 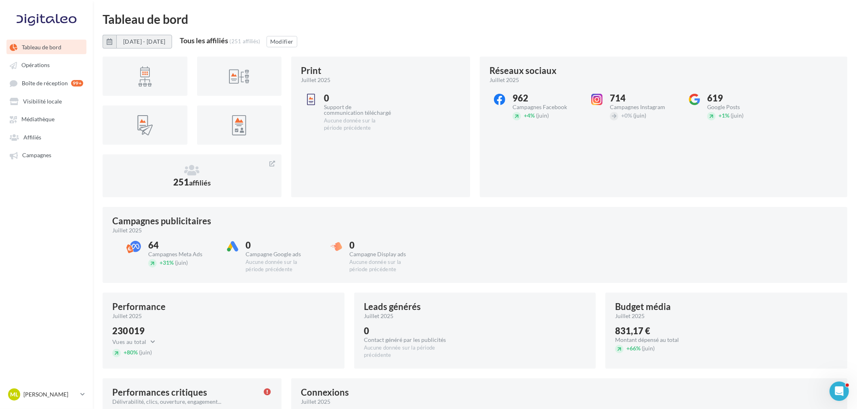 I want to click on div: Connexions, so click(x=325, y=392).